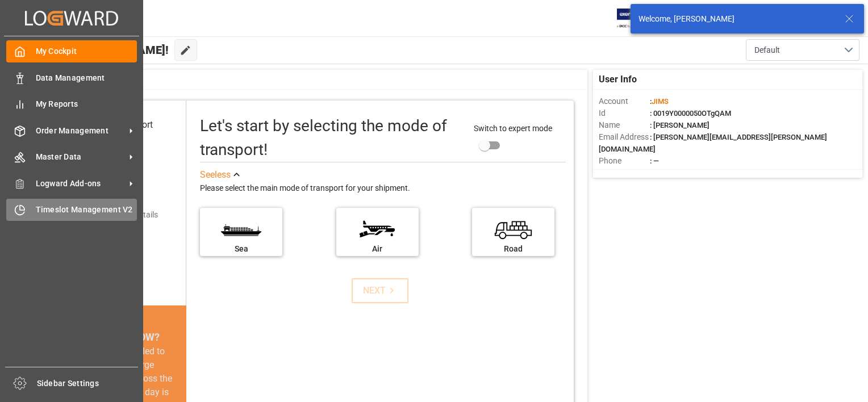 This screenshot has height=402, width=868. Describe the element at coordinates (86, 104) in the screenshot. I see `span: My Reports` at that location.